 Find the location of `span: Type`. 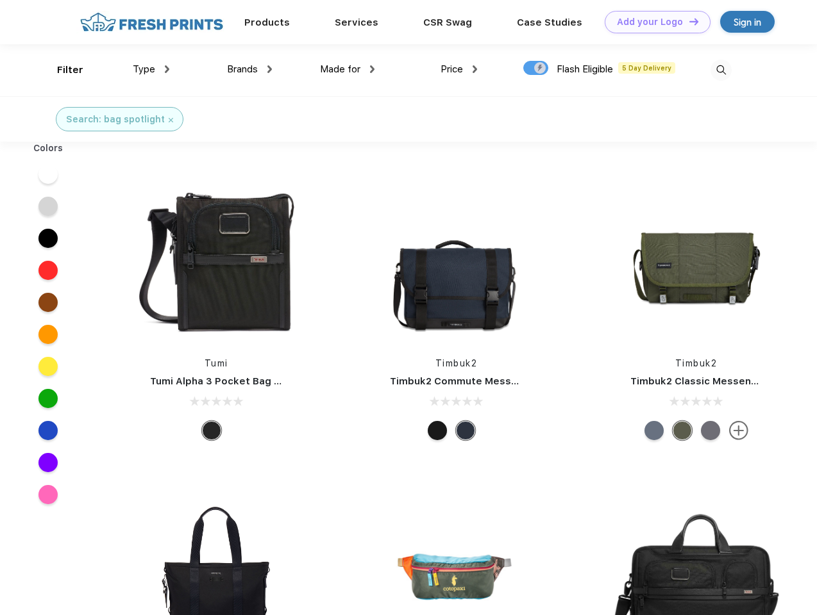

span: Type is located at coordinates (144, 69).